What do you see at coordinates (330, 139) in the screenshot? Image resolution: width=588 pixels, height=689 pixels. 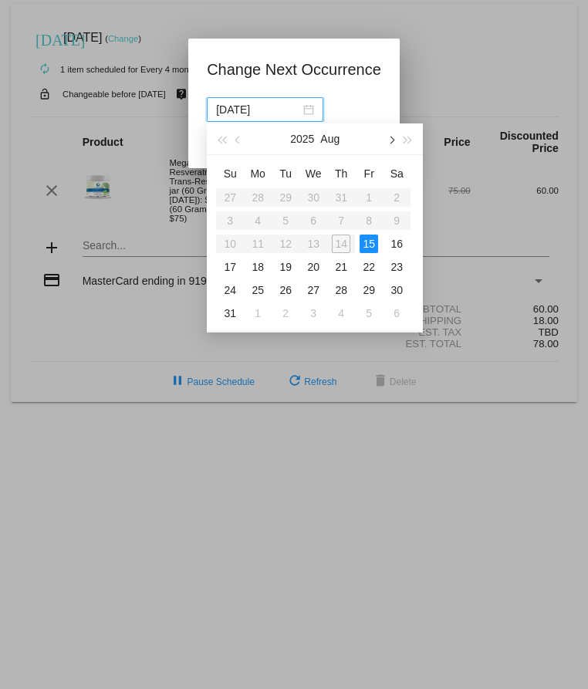 I see `button: Aug` at bounding box center [330, 139].